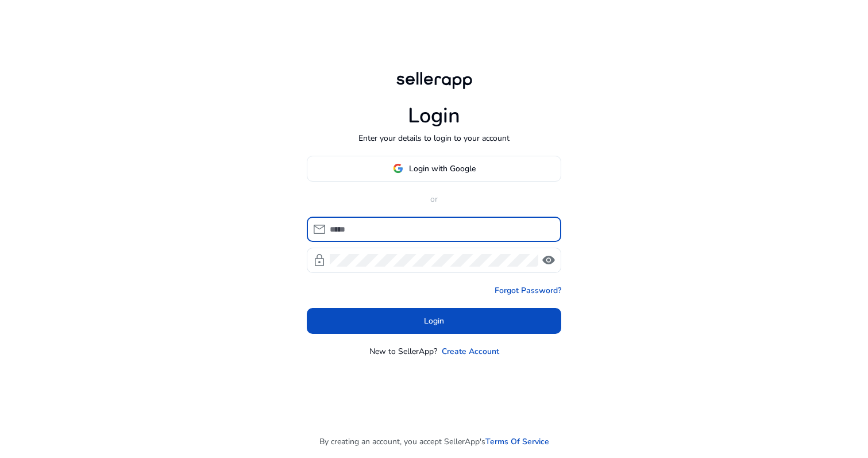  What do you see at coordinates (403, 351) in the screenshot?
I see `p: New to SellerApp?` at bounding box center [403, 351].